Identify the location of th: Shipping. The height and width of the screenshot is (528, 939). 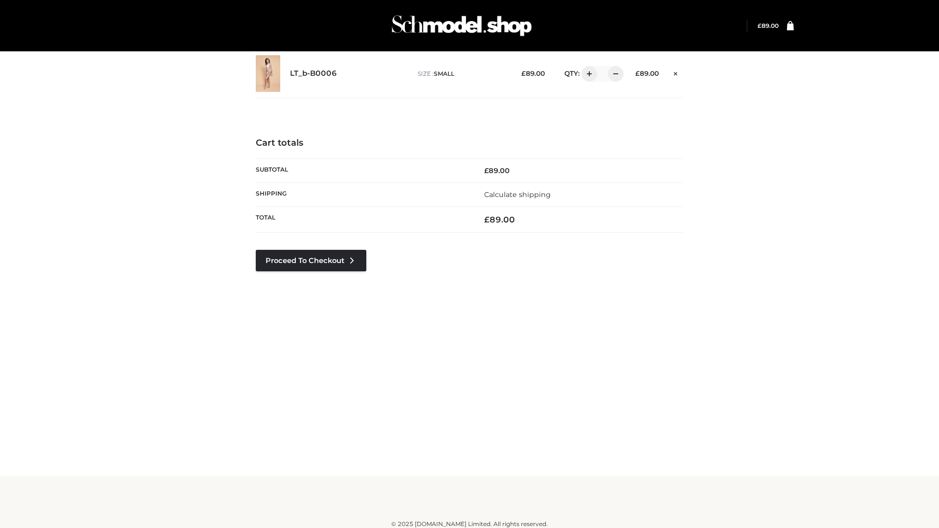
(362, 194).